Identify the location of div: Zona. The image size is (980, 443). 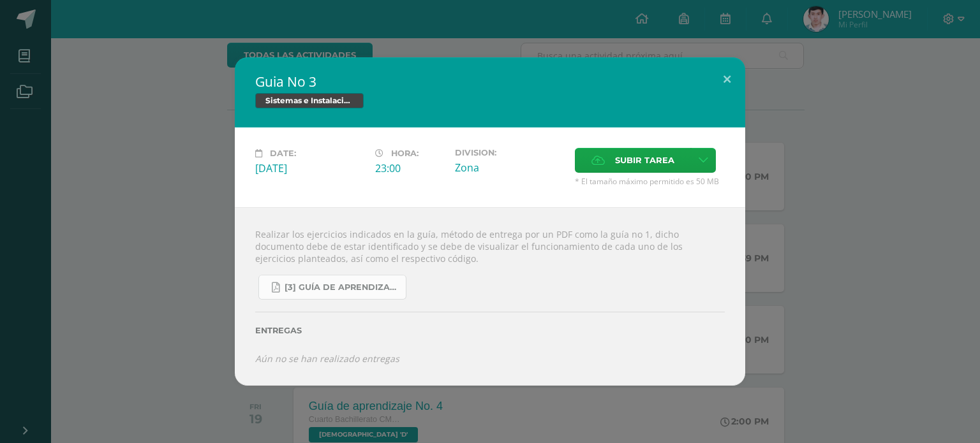
(509, 168).